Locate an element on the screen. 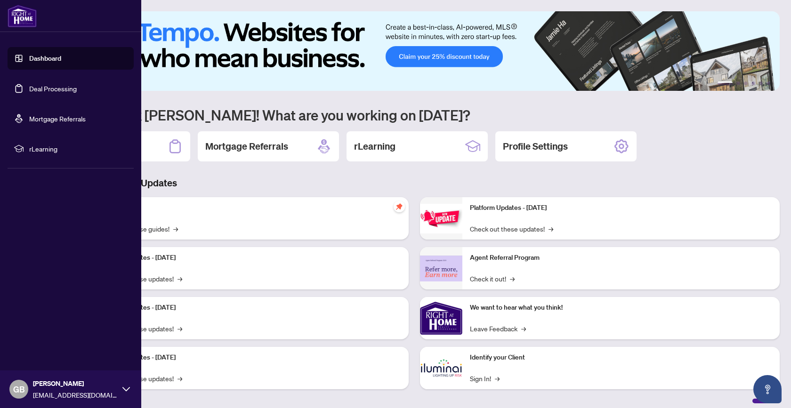 Image resolution: width=791 pixels, height=408 pixels. img: Identify your Client is located at coordinates (441, 368).